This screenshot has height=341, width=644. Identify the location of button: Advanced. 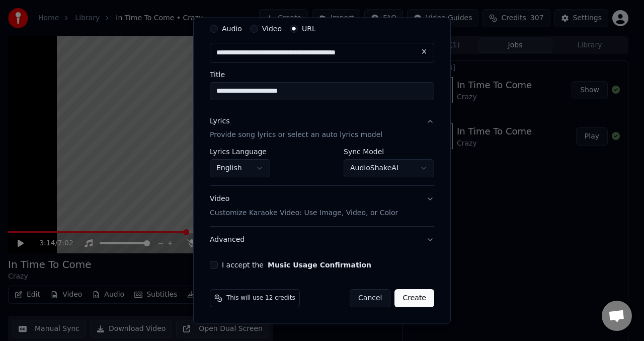
(322, 240).